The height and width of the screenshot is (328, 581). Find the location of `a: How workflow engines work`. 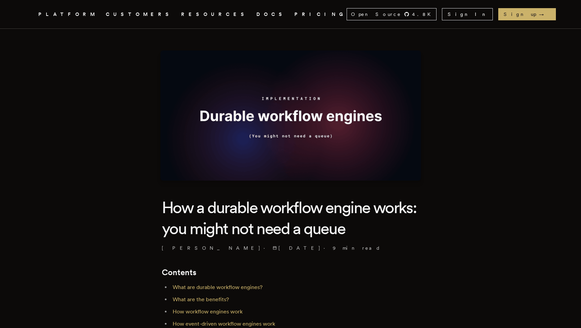

a: How workflow engines work is located at coordinates (208, 312).